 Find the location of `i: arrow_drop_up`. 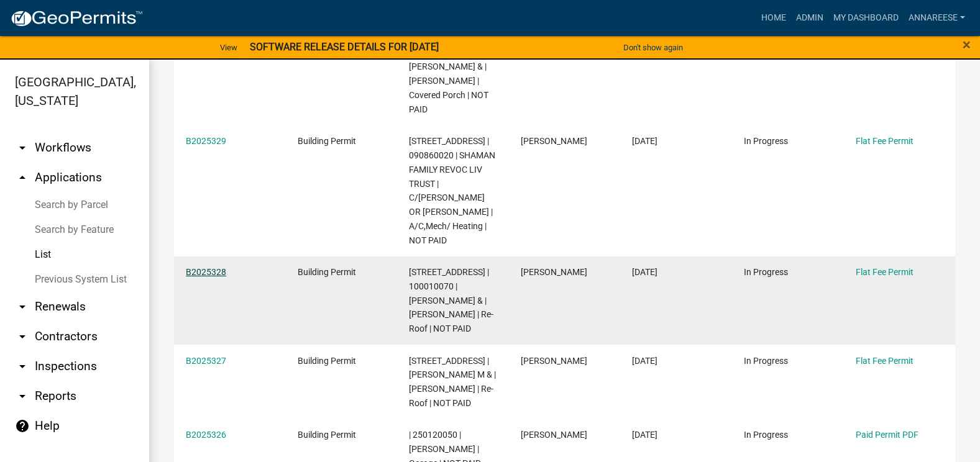

i: arrow_drop_up is located at coordinates (22, 178).